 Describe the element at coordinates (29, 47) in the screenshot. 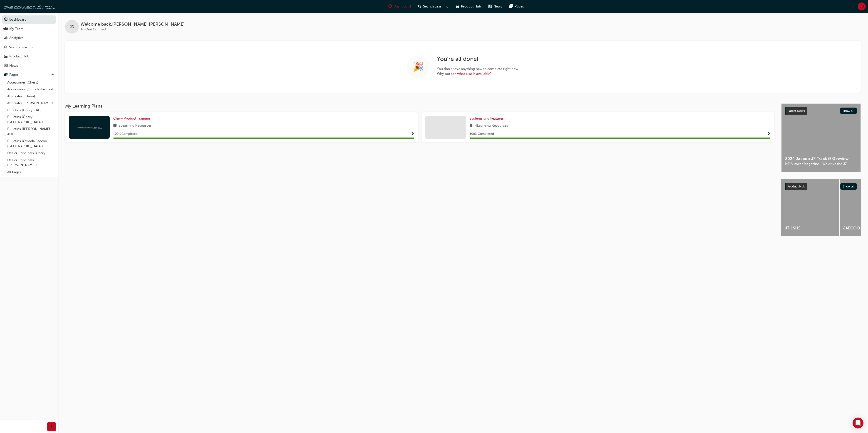

I see `a: Search Learning` at that location.